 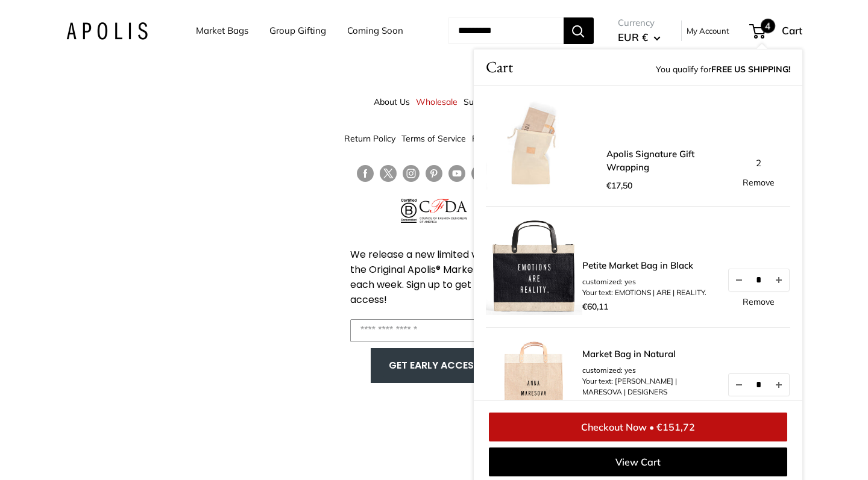 I want to click on a: Return Policy, so click(x=369, y=138).